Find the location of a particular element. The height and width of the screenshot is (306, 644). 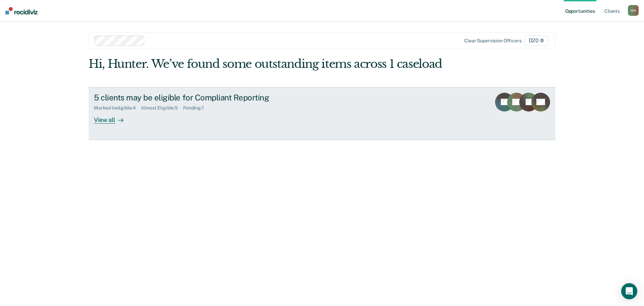

div: H H is located at coordinates (634, 10).